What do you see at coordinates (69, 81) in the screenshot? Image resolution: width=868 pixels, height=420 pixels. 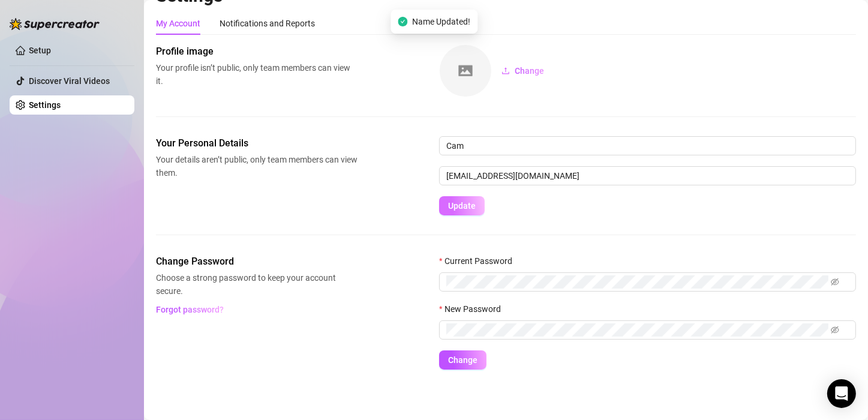 I see `a: Discover Viral Videos` at bounding box center [69, 81].